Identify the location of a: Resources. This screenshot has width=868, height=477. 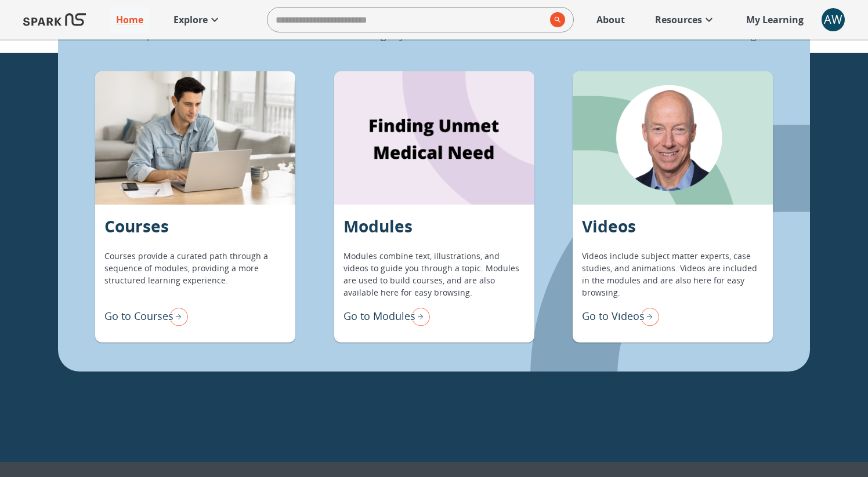
(685, 20).